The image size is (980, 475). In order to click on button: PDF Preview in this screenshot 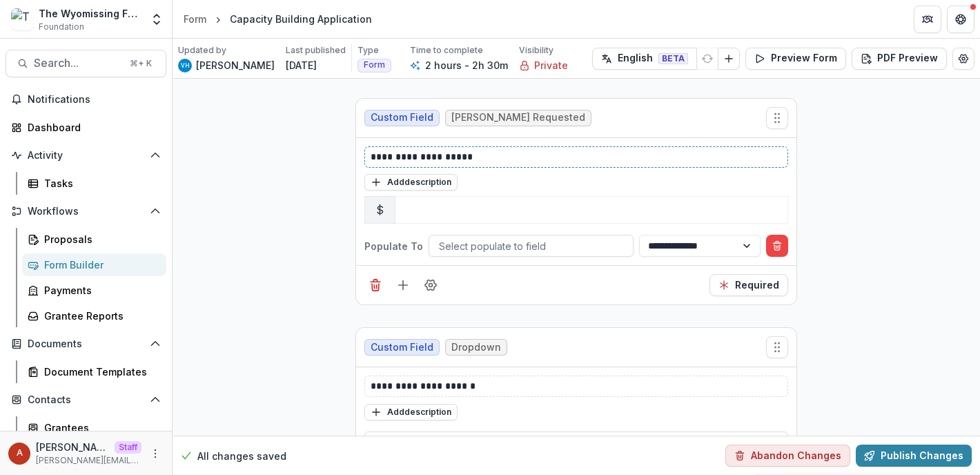, I will do `click(899, 59)`.